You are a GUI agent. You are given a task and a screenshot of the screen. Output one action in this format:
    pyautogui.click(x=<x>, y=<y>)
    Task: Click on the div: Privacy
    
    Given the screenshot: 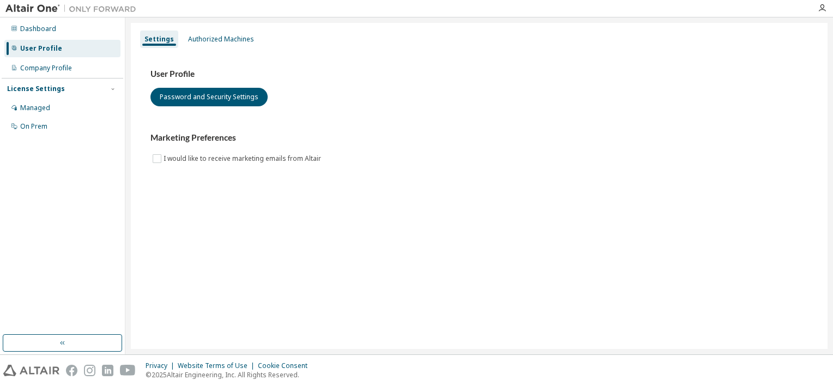 What is the action you would take?
    pyautogui.click(x=161, y=366)
    